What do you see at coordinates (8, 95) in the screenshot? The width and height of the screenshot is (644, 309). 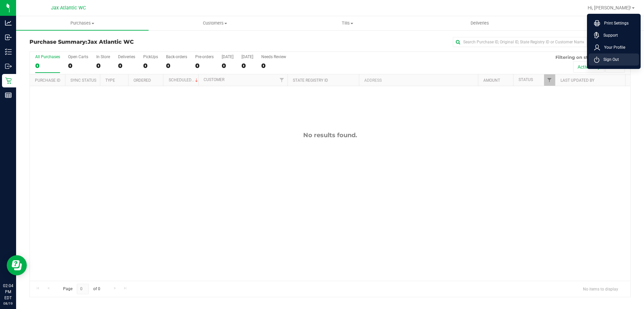 I see `inline-svg: Reports` at bounding box center [8, 95].